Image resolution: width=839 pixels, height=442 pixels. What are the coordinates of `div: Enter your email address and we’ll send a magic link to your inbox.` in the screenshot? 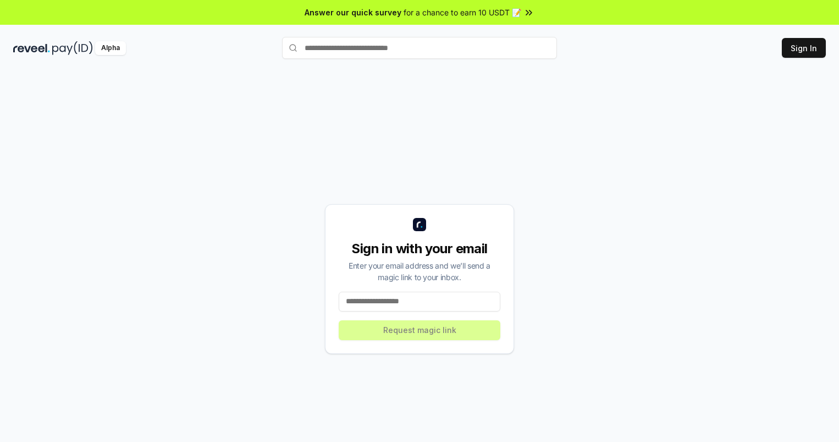 It's located at (420, 271).